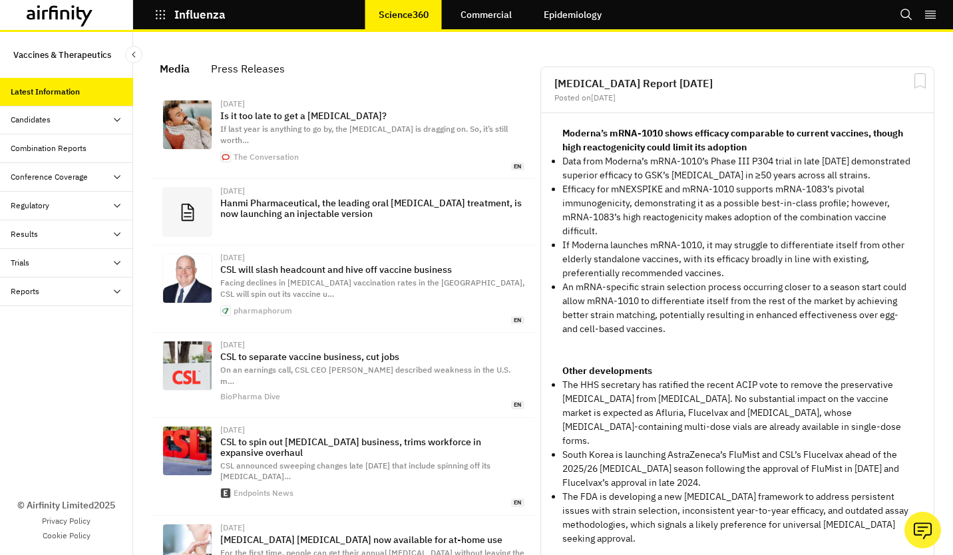 Image resolution: width=953 pixels, height=555 pixels. What do you see at coordinates (25, 292) in the screenshot?
I see `div: Reports` at bounding box center [25, 292].